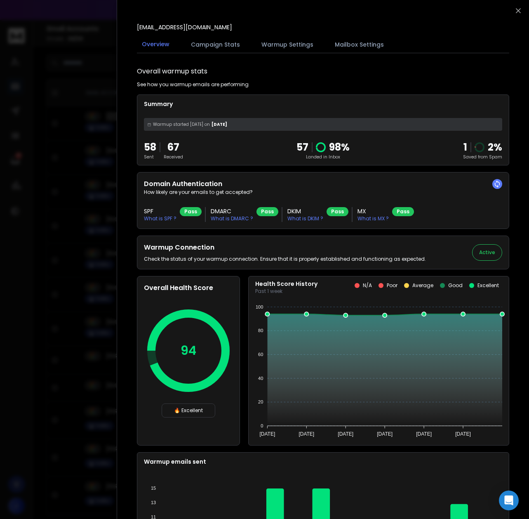 This screenshot has height=519, width=529. Describe the element at coordinates (323, 192) in the screenshot. I see `p: How likely are your emails to get accepted?` at that location.